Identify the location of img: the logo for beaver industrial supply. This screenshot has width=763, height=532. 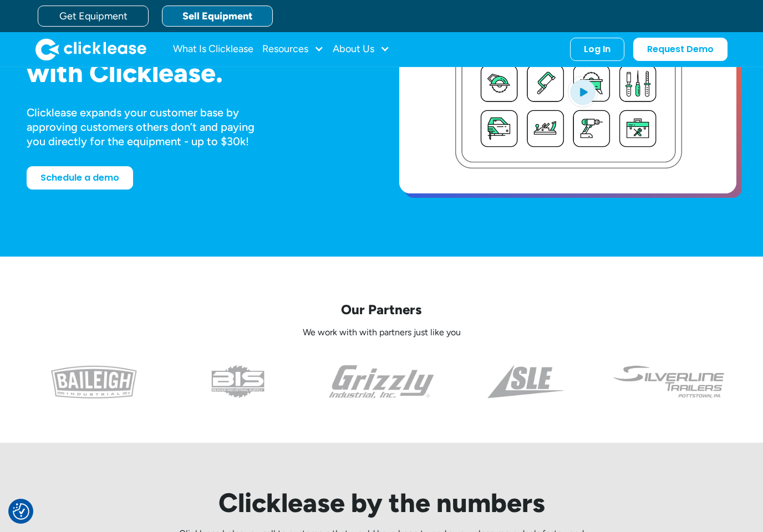
(238, 382).